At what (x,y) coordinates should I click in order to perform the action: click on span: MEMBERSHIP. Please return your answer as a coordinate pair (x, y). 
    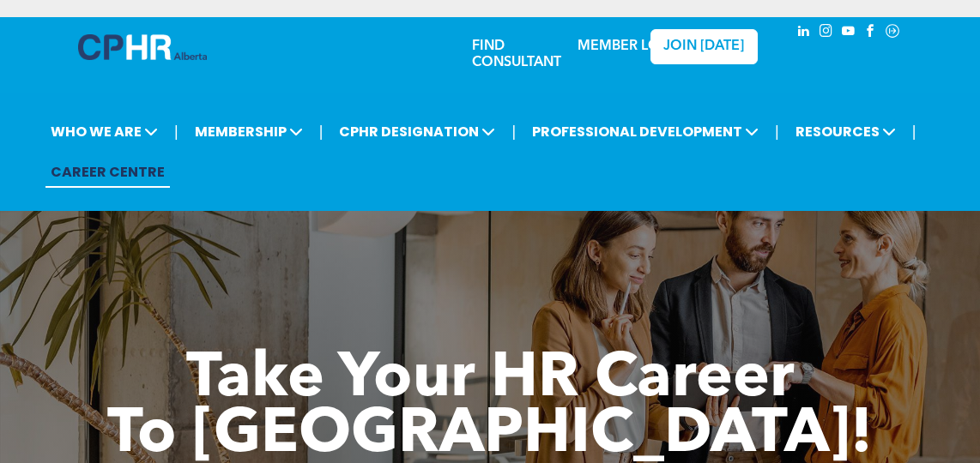
    Looking at the image, I should click on (249, 131).